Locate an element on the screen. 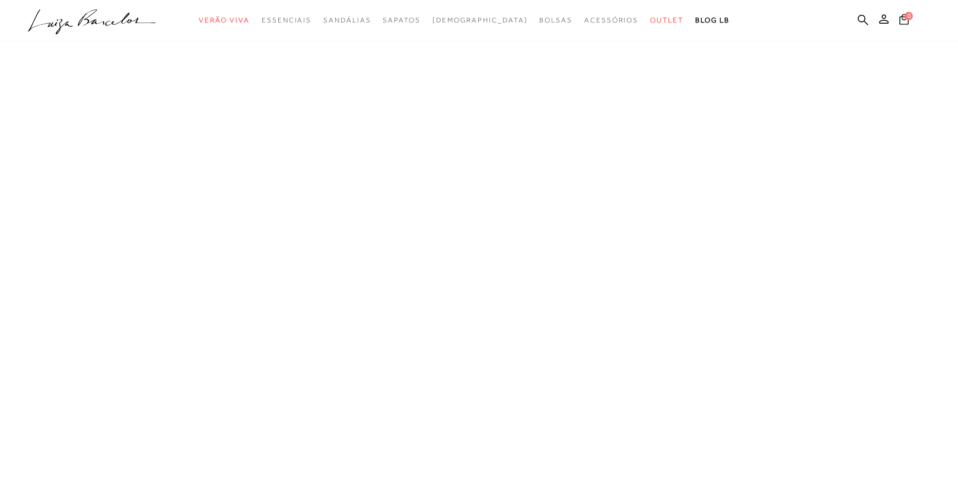 This screenshot has height=490, width=958. span: Verão Viva is located at coordinates (224, 20).